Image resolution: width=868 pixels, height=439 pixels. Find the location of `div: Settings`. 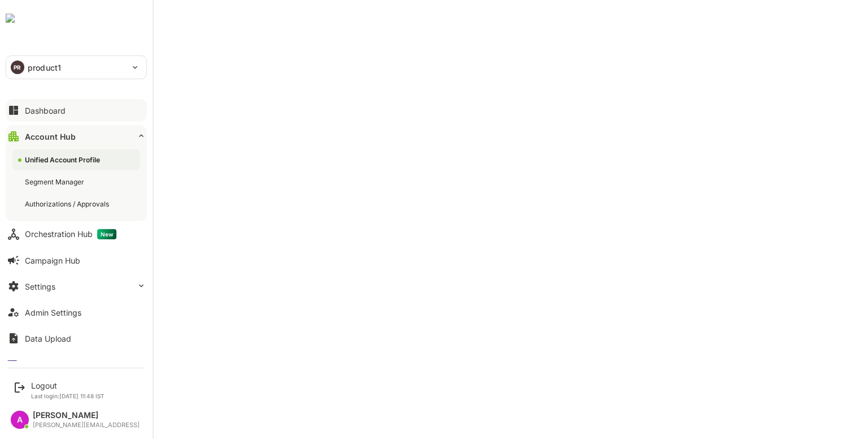

div: Settings is located at coordinates (41, 286).